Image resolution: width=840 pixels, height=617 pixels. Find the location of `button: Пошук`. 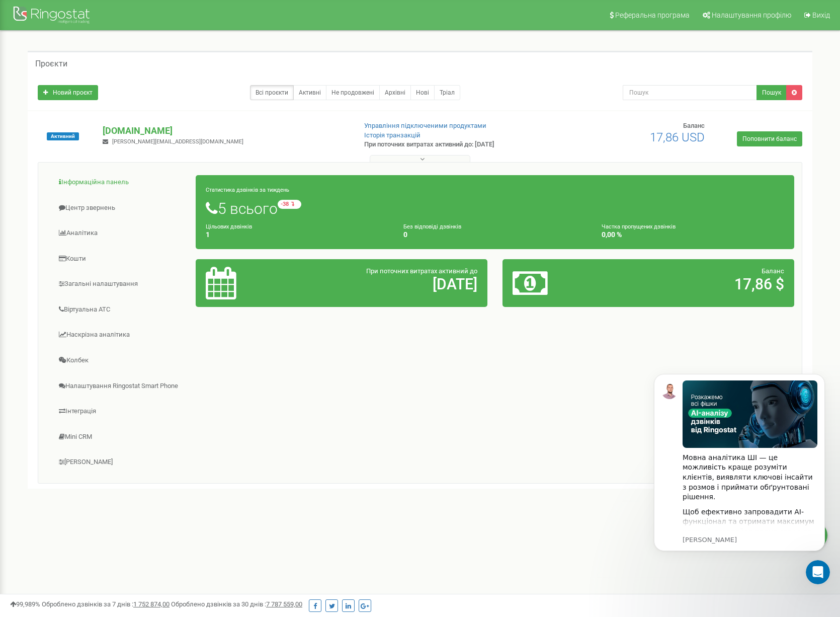

button: Пошук is located at coordinates (772, 93).